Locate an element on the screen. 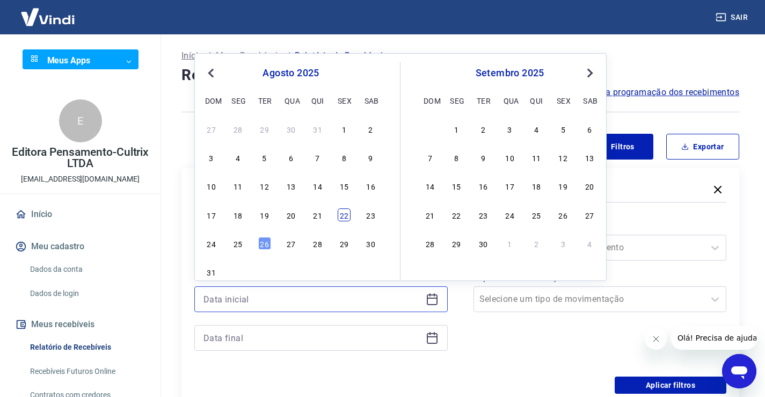 The width and height of the screenshot is (765, 397). h4: Relatório de Recebíveis is located at coordinates (460, 75).